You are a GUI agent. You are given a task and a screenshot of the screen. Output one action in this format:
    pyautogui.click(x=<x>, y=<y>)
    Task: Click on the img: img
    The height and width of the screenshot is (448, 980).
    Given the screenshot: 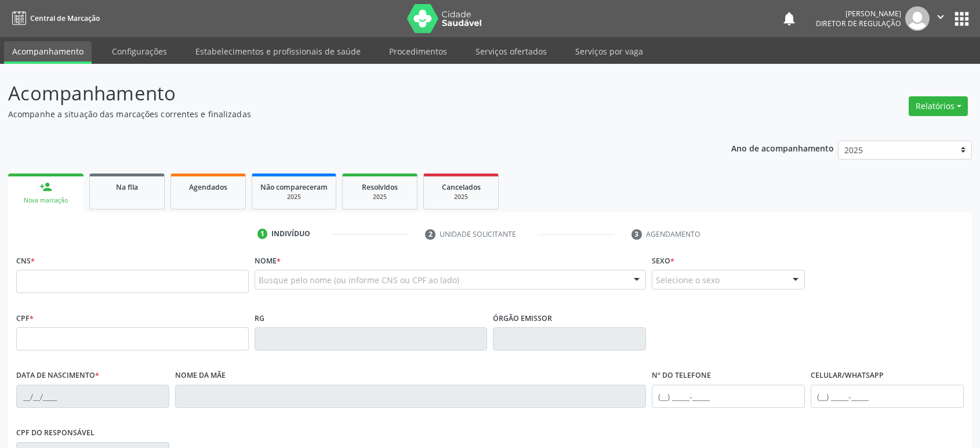 What is the action you would take?
    pyautogui.click(x=917, y=19)
    